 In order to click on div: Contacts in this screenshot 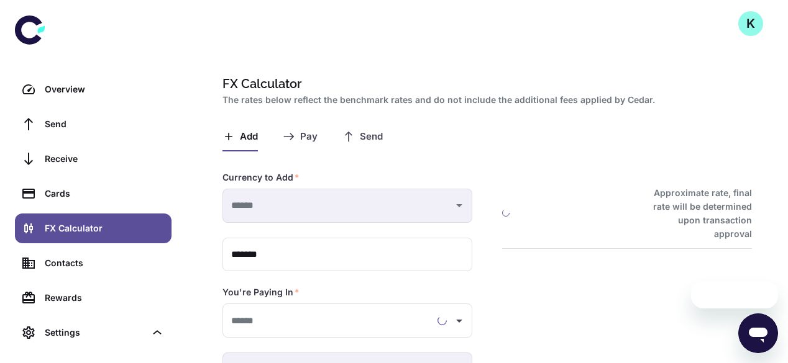, I will do `click(104, 263)`.